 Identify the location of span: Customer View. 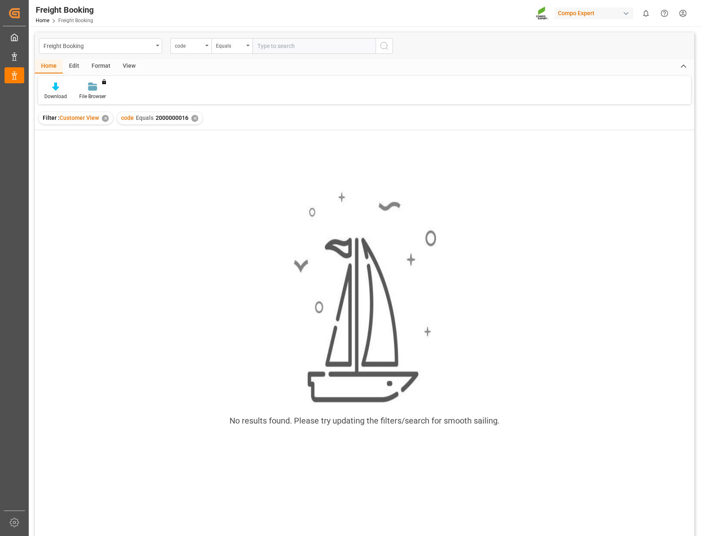
(79, 118).